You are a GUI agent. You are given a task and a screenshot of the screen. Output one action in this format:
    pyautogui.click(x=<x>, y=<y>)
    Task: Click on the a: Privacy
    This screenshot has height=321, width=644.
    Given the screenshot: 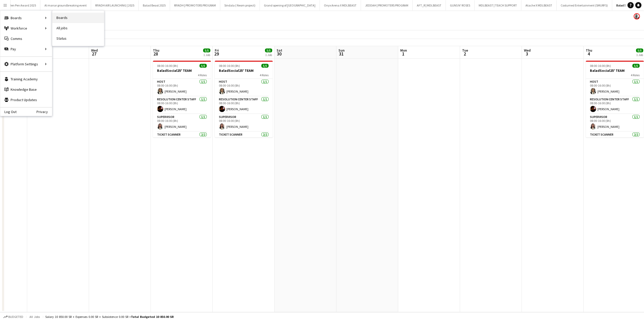 What is the action you would take?
    pyautogui.click(x=44, y=112)
    